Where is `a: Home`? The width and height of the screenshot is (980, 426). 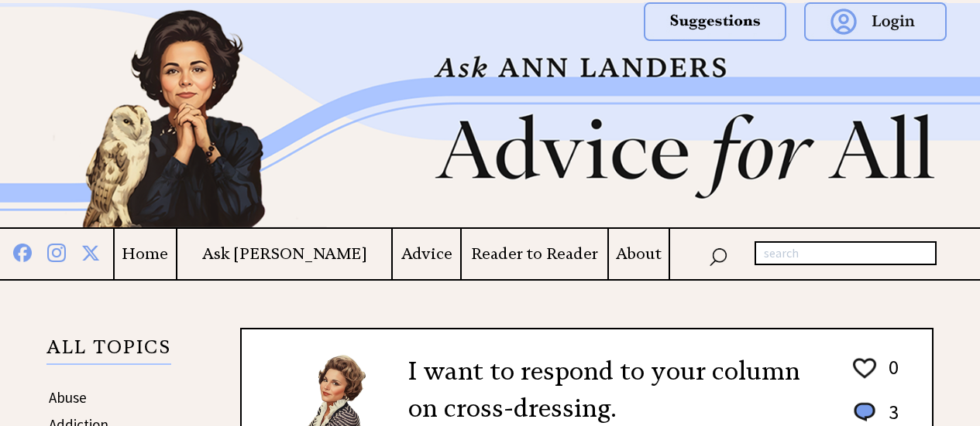
a: Home is located at coordinates (144, 254).